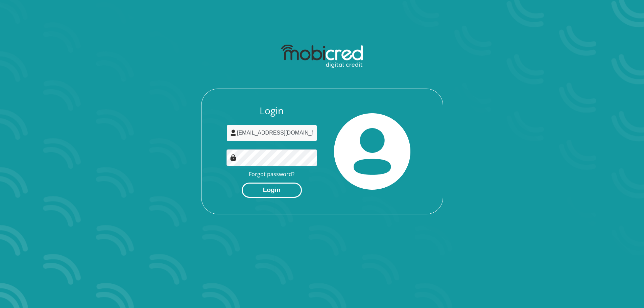  What do you see at coordinates (271, 190) in the screenshot?
I see `button: Login` at bounding box center [271, 190].